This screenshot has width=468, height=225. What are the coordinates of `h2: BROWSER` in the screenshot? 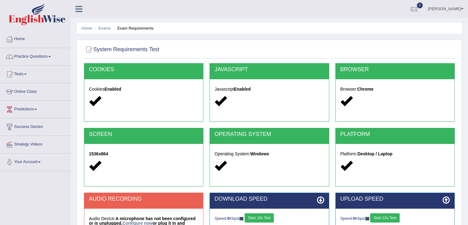 It's located at (395, 70).